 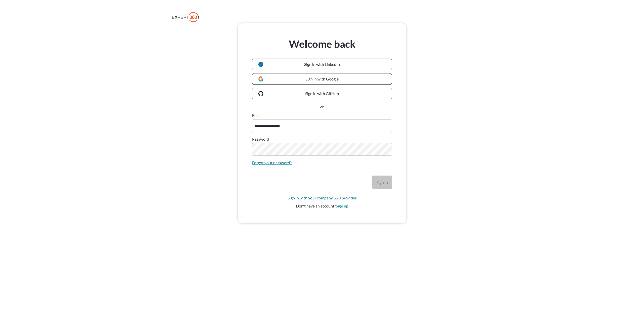 I want to click on a: Sign in with your company SSO provider, so click(x=322, y=198).